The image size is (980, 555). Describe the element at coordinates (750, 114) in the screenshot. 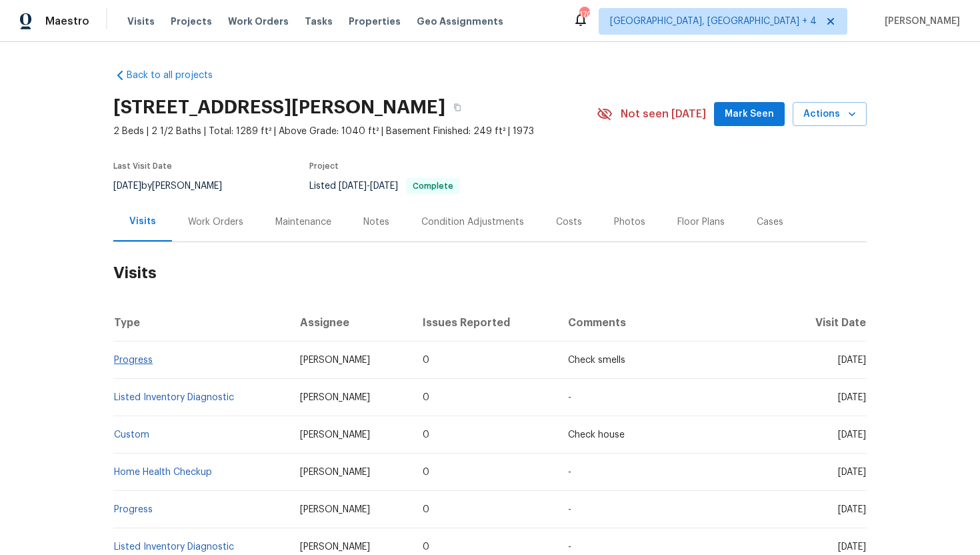

I see `button: Mark Seen` at that location.